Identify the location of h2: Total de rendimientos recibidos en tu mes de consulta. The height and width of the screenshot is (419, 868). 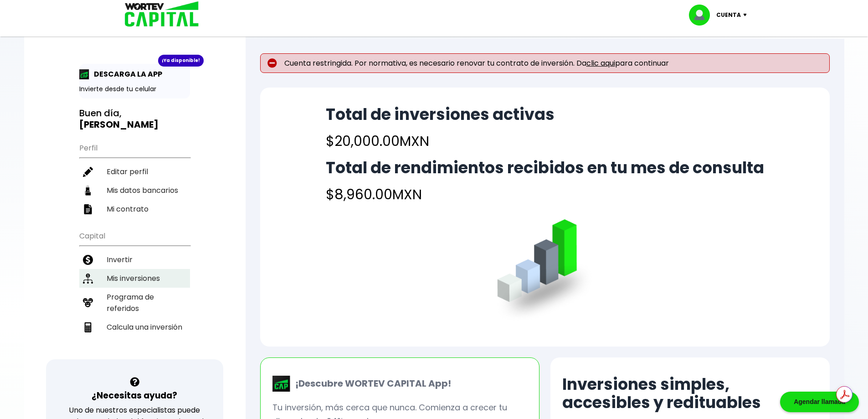
(545, 168).